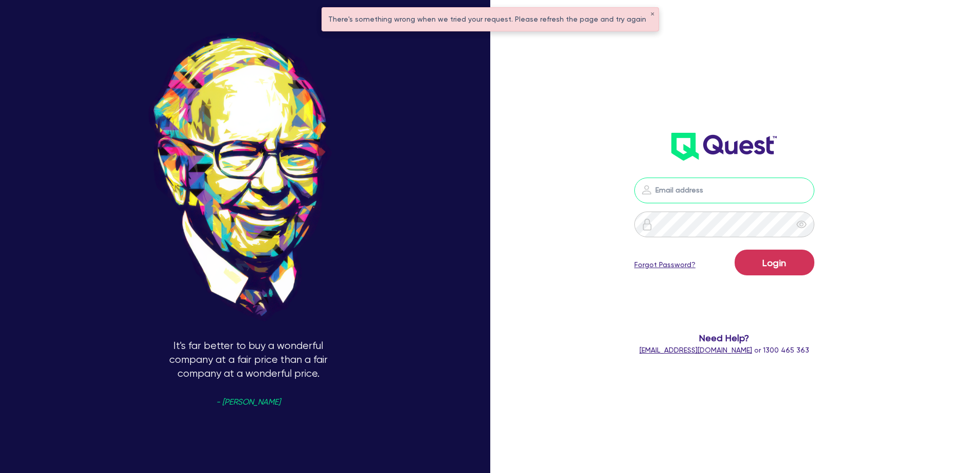  I want to click on div: There's something wrong when we tried your request. Please refresh the page and try again, so click(490, 19).